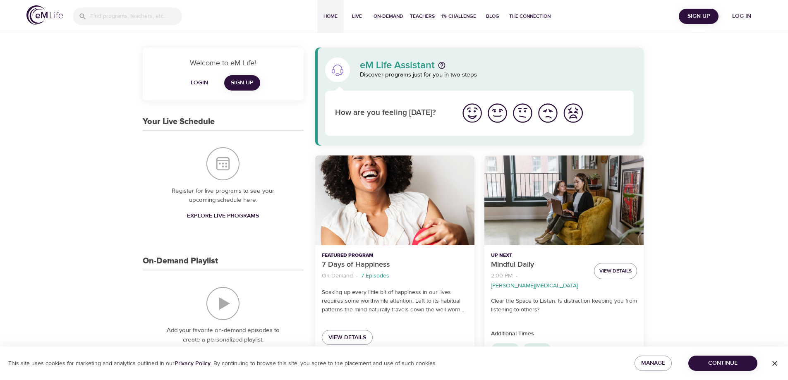 The image size is (788, 380). Describe the element at coordinates (493, 16) in the screenshot. I see `span: Blog` at that location.